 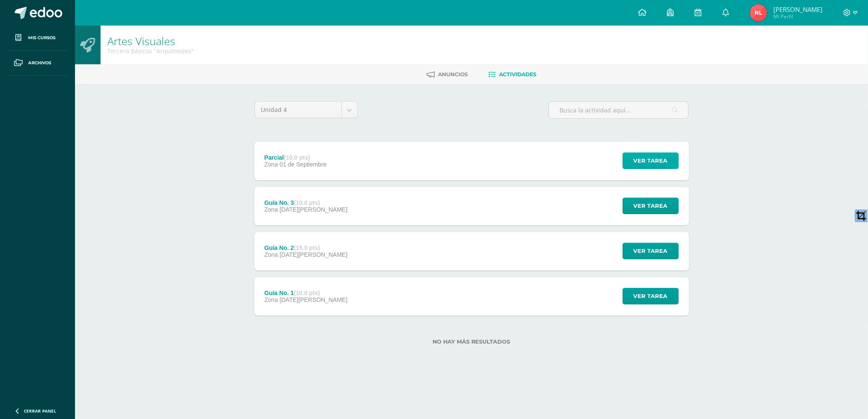 What do you see at coordinates (40, 63) in the screenshot?
I see `span: Archivos` at bounding box center [40, 63].